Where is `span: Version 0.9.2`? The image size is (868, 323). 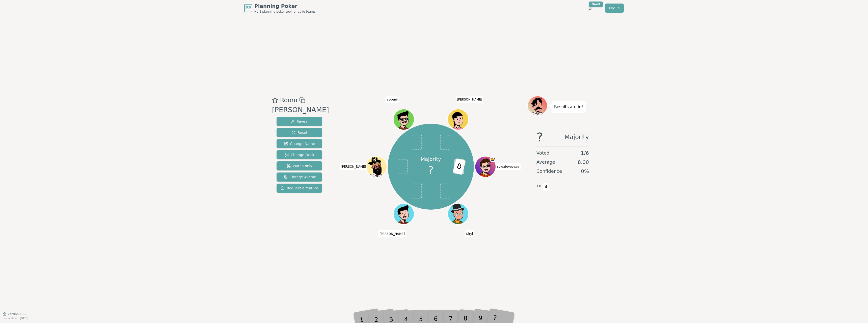
span: Version 0.9.2 is located at coordinates (17, 314).